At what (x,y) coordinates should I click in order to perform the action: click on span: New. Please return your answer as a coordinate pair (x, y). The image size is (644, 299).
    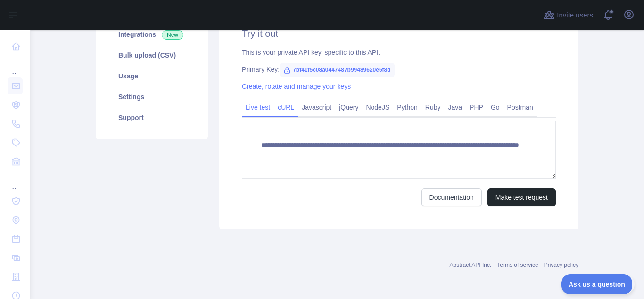
    Looking at the image, I should click on (173, 35).